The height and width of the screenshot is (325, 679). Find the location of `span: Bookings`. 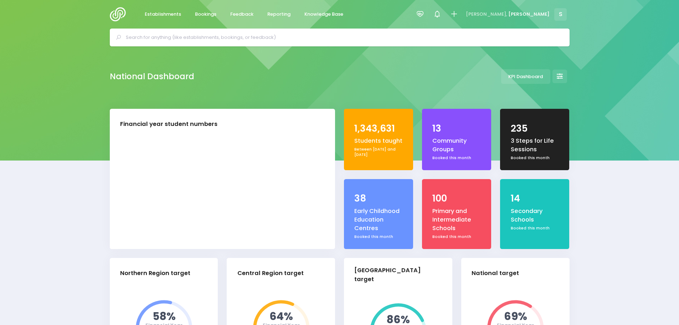

span: Bookings is located at coordinates (206, 14).